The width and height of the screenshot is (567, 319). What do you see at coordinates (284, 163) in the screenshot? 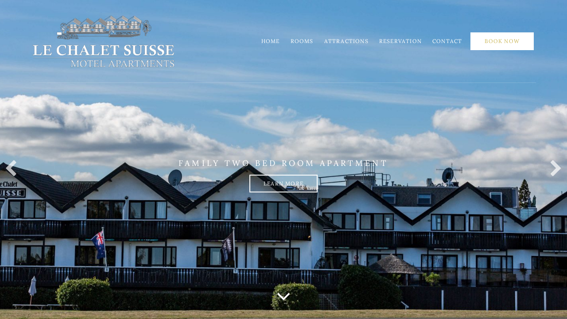
I see `p: FAMILY TWO BED ROOM APARTMENT` at bounding box center [284, 163].